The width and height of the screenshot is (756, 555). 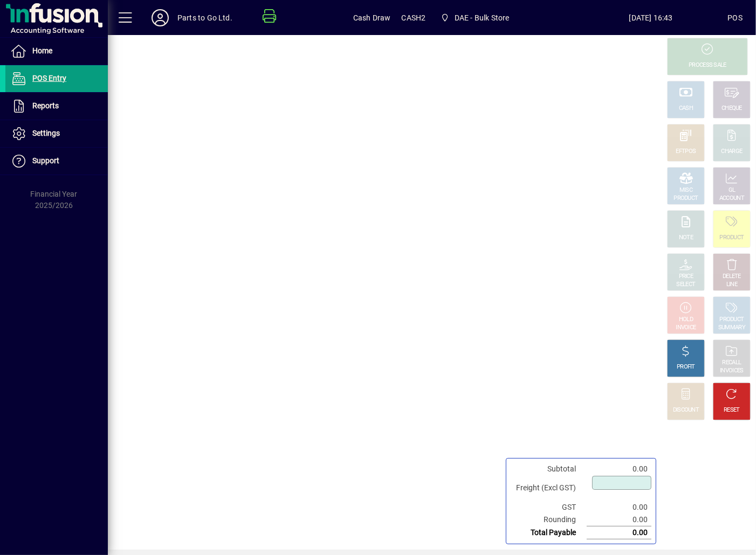 What do you see at coordinates (49, 78) in the screenshot?
I see `span: POS Entry` at bounding box center [49, 78].